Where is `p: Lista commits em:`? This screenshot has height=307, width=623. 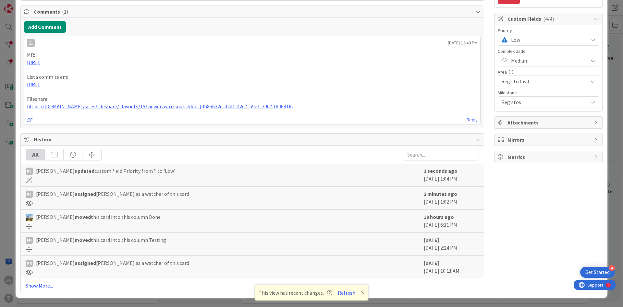 p: Lista commits em: is located at coordinates (252, 77).